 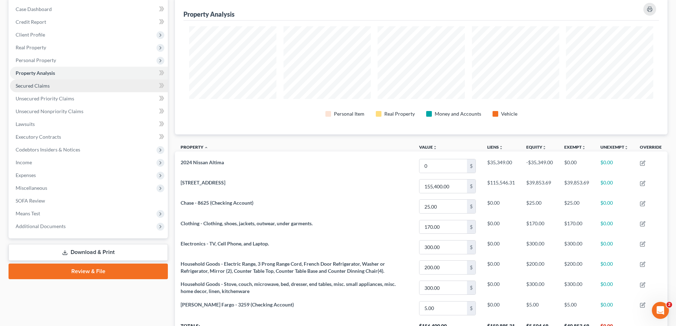 I want to click on a: Unsecured Priority Claims, so click(x=89, y=99).